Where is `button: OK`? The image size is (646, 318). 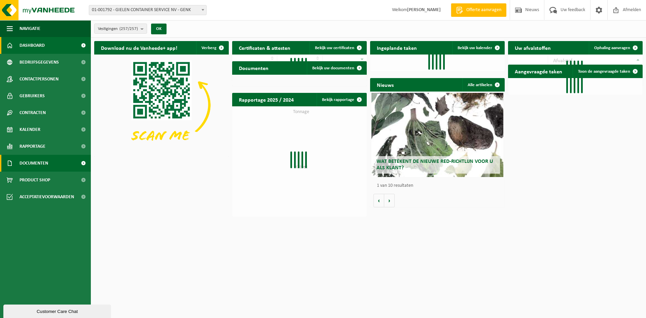
button: OK is located at coordinates (159, 29).